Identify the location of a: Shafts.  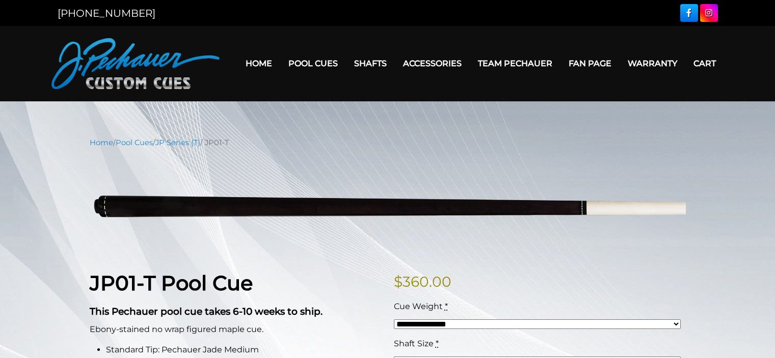
(371, 63).